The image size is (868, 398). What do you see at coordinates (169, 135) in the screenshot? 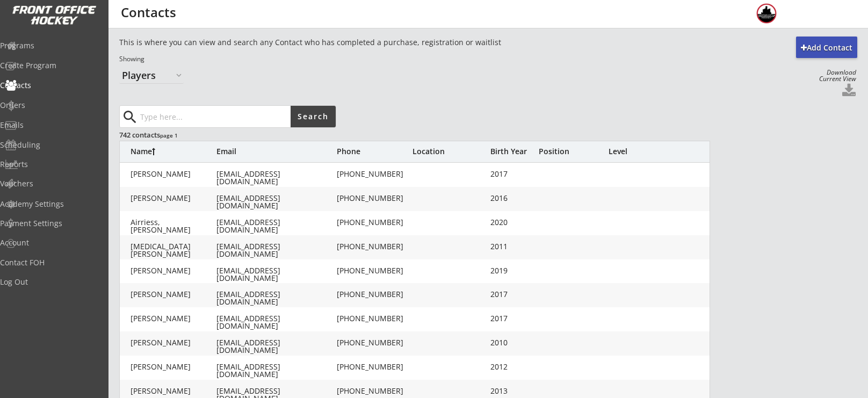
I see `font: page 1` at bounding box center [169, 135].